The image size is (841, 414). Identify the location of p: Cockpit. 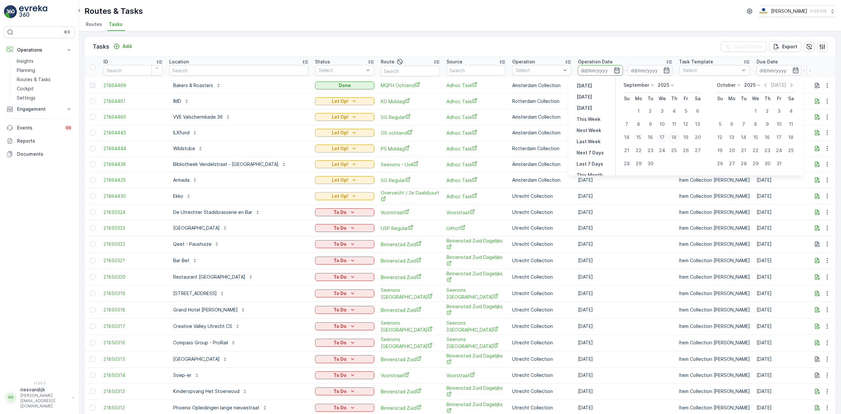
(25, 89).